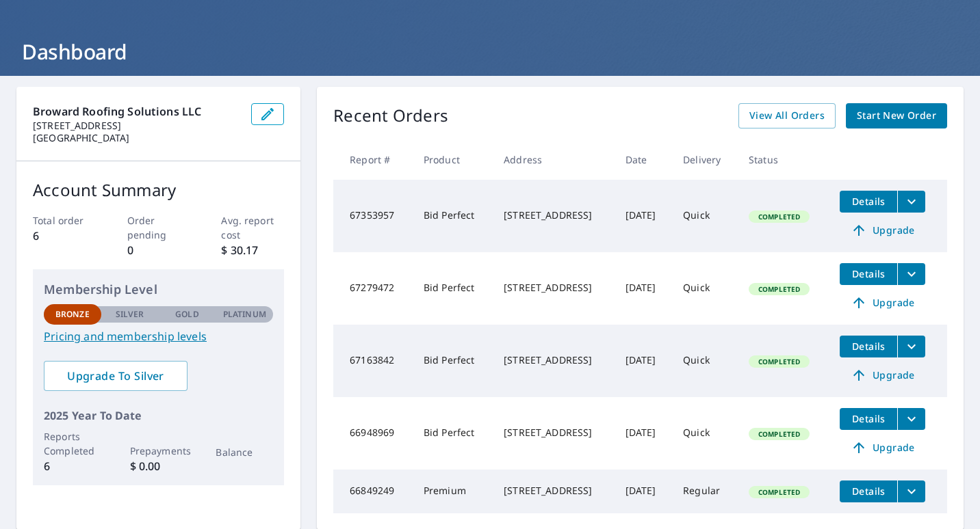 The width and height of the screenshot is (980, 529). What do you see at coordinates (159, 251) in the screenshot?
I see `p: 0` at bounding box center [159, 251].